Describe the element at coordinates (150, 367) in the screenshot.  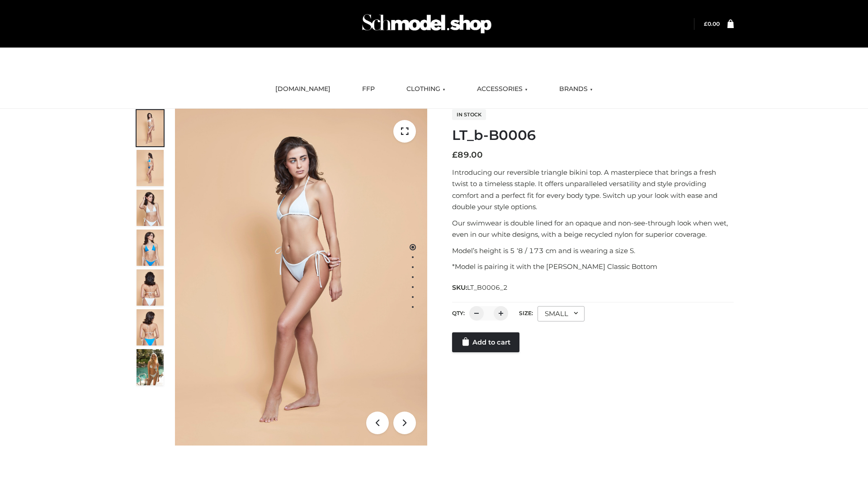
I see `img: Arieltop_CloudNine_AzureSky2.jpg` at that location.